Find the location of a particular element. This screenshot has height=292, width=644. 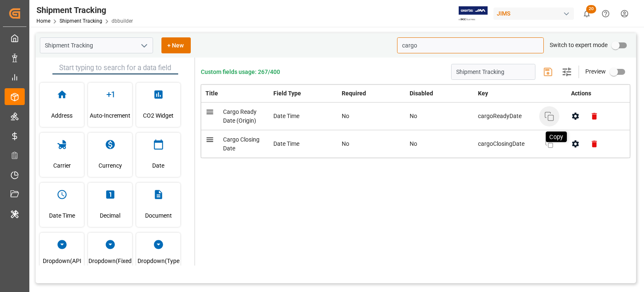

input: Start typing to search for a data field is located at coordinates (115, 68).